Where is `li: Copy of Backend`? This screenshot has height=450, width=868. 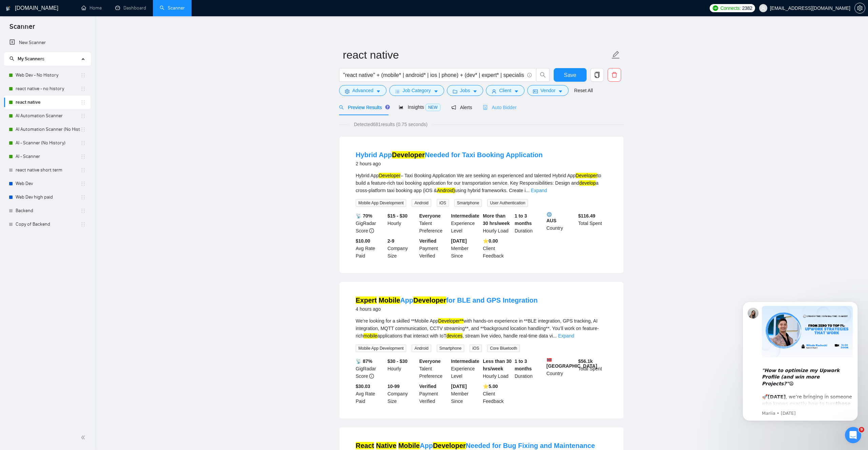
li: Copy of Backend is located at coordinates (47, 224).